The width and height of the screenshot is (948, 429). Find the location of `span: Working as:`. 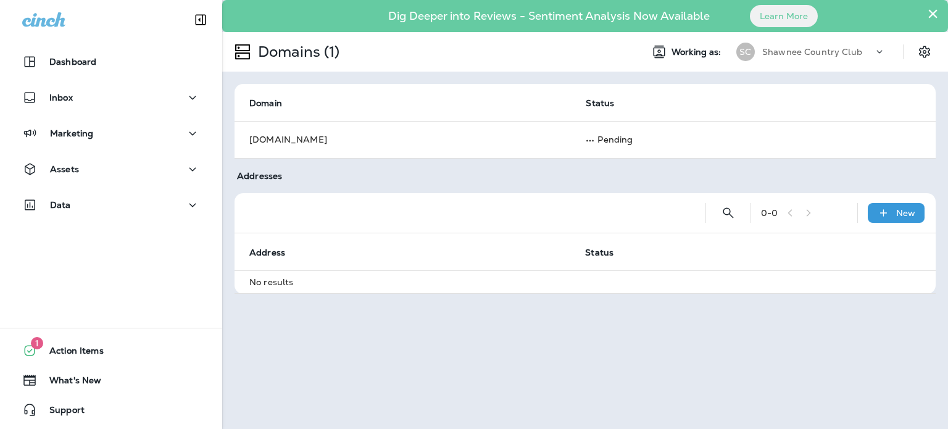

span: Working as: is located at coordinates (697, 52).